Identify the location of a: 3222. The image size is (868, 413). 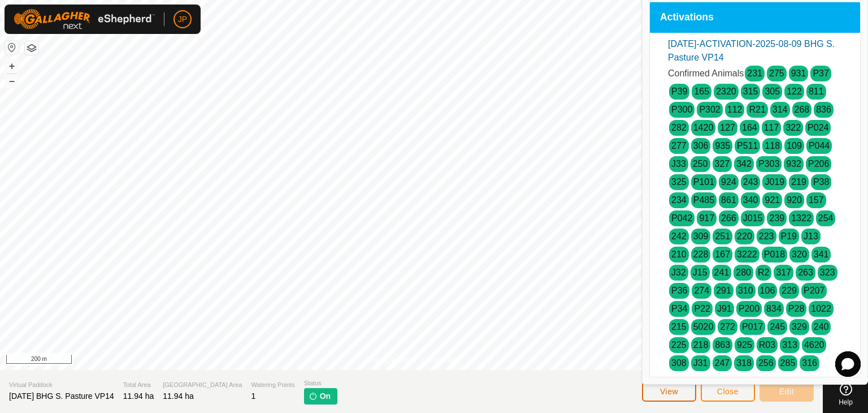
(747, 254).